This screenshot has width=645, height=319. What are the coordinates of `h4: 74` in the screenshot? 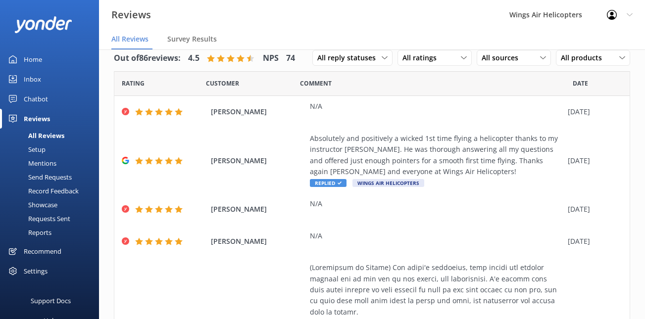 It's located at (291, 58).